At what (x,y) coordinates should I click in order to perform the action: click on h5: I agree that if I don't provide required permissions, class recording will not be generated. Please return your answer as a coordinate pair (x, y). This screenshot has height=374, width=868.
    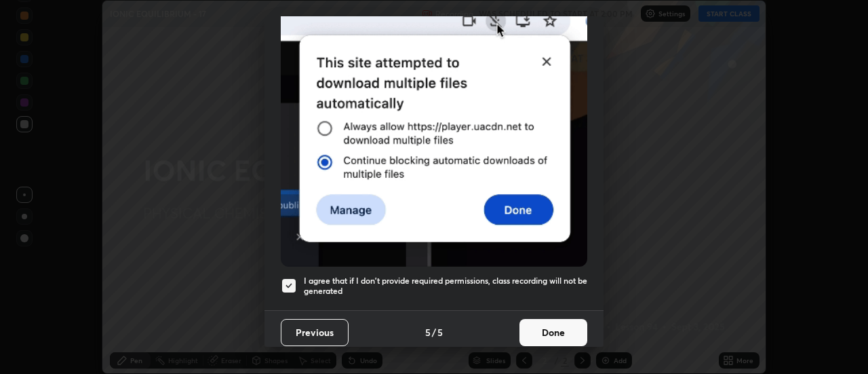
    Looking at the image, I should click on (445, 286).